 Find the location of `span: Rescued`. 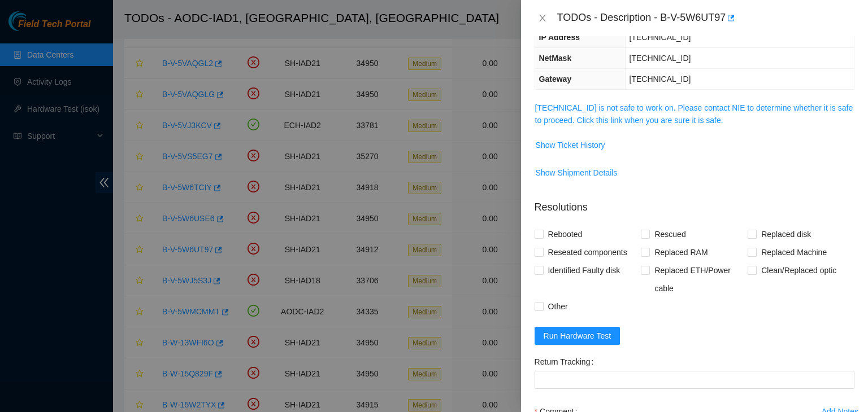

span: Rescued is located at coordinates (670, 234).